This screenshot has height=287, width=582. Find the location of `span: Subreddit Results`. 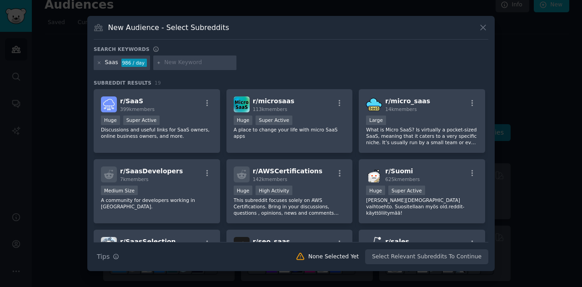

span: Subreddit Results is located at coordinates (122, 83).